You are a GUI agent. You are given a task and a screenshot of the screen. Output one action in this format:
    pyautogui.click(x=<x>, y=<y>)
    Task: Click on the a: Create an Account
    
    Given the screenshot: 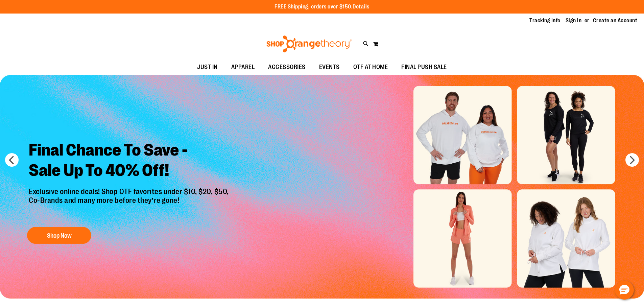 What is the action you would take?
    pyautogui.click(x=615, y=21)
    